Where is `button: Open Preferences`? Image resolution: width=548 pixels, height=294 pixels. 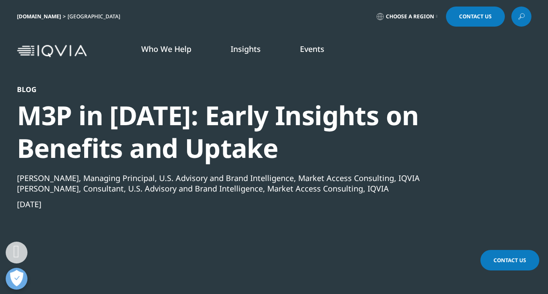 button: Open Preferences is located at coordinates (17, 279).